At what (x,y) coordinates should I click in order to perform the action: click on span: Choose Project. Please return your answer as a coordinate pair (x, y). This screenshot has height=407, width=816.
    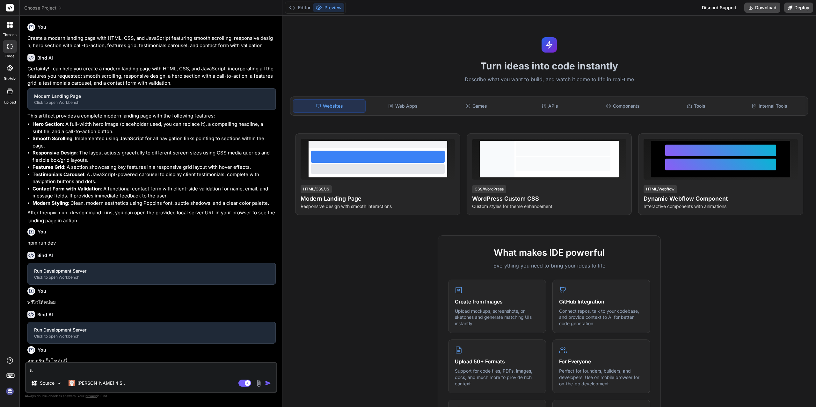
    Looking at the image, I should click on (43, 8).